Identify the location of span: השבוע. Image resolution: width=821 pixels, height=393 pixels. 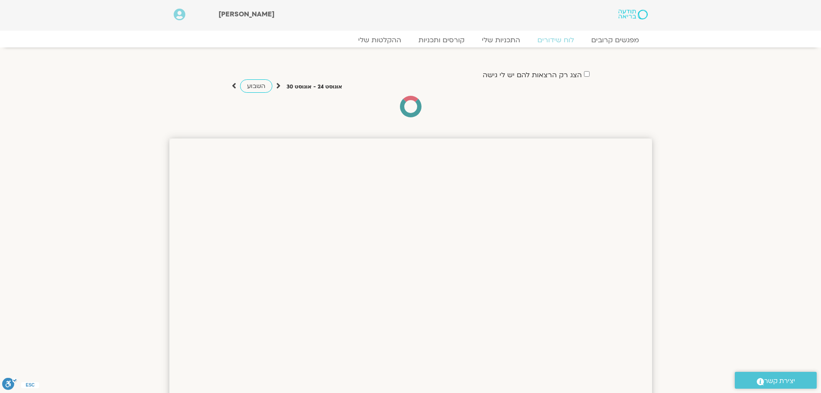
(256, 86).